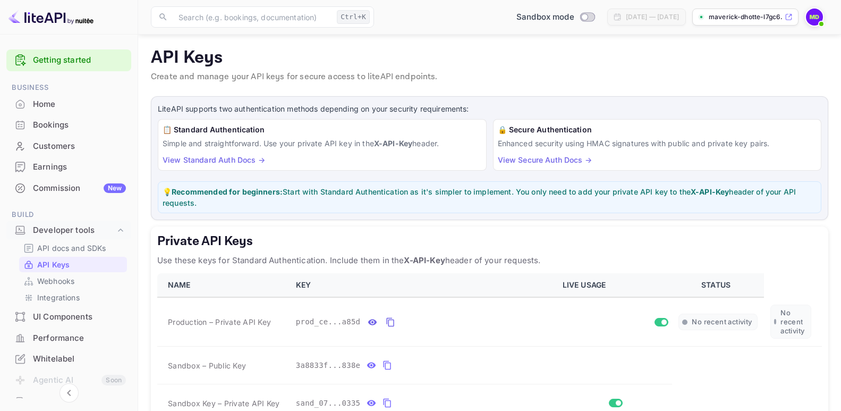 Image resolution: width=841 pixels, height=411 pixels. I want to click on p: Integrations, so click(58, 297).